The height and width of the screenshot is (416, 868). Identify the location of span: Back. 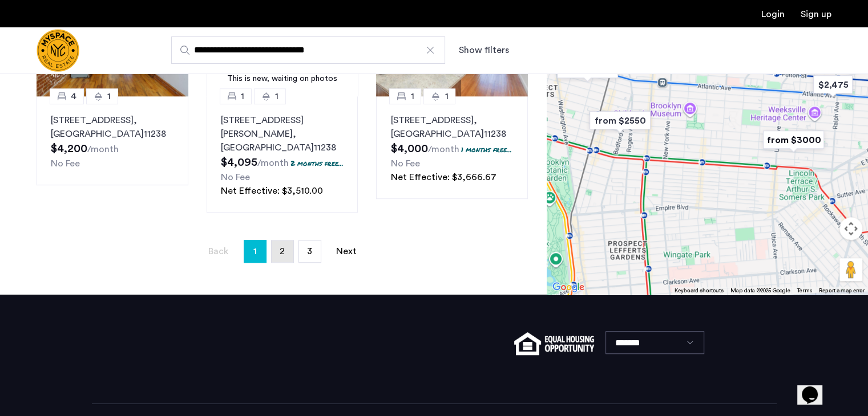
(218, 251).